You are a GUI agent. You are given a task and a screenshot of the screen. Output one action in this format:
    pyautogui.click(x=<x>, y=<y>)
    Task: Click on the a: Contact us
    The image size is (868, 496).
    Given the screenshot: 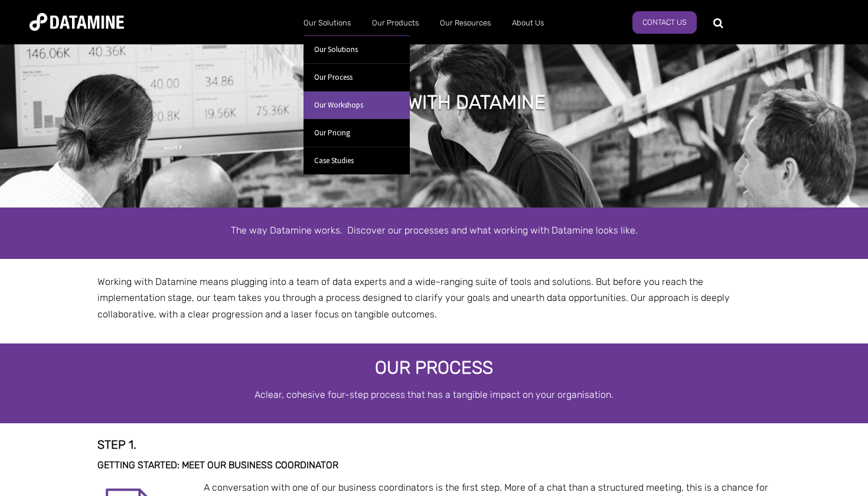 What is the action you would take?
    pyautogui.click(x=664, y=22)
    